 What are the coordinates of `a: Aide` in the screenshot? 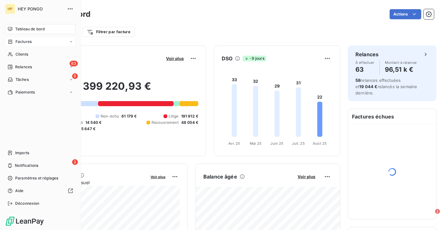 It's located at (40, 191).